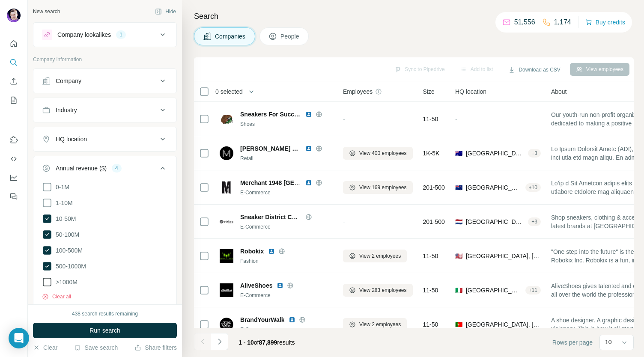 This screenshot has width=644, height=357. Describe the element at coordinates (105, 35) in the screenshot. I see `button: Company lookalikes1` at that location.